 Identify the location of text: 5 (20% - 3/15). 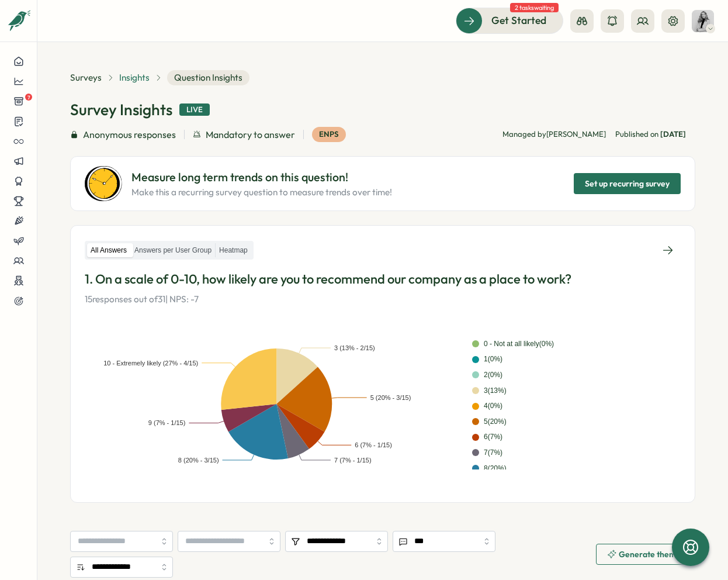
(391, 397).